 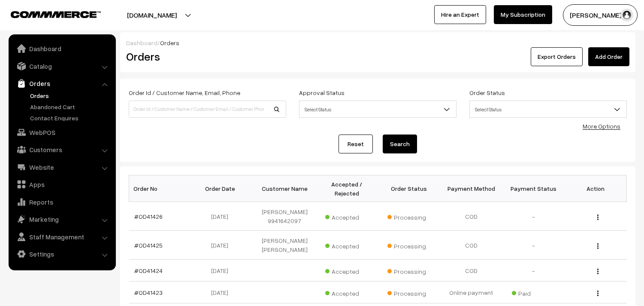 What do you see at coordinates (355, 144) in the screenshot?
I see `a: Reset` at bounding box center [355, 144].